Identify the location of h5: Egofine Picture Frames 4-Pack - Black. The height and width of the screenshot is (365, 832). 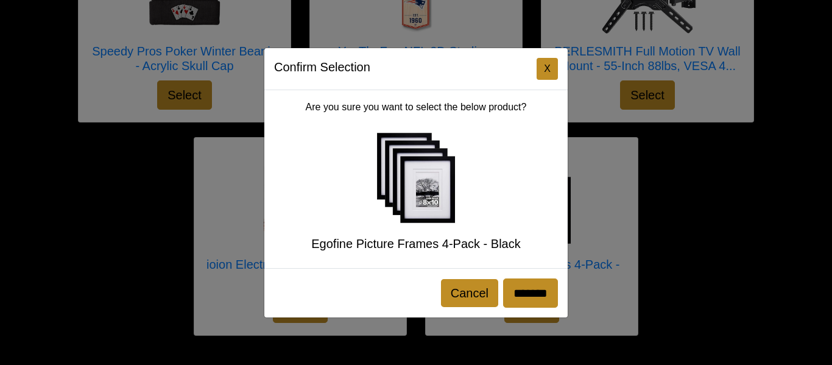
(416, 244).